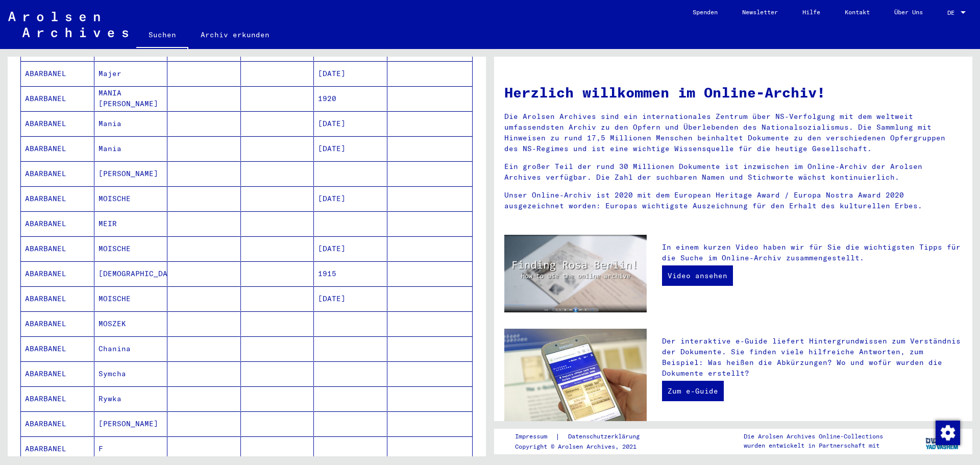 This screenshot has height=465, width=980. What do you see at coordinates (812, 252) in the screenshot?
I see `p: In einem kurzen Video haben wir für Sie die wichtigsten Tipps für die Suche im Online-Archiv zusa...` at bounding box center [812, 252].